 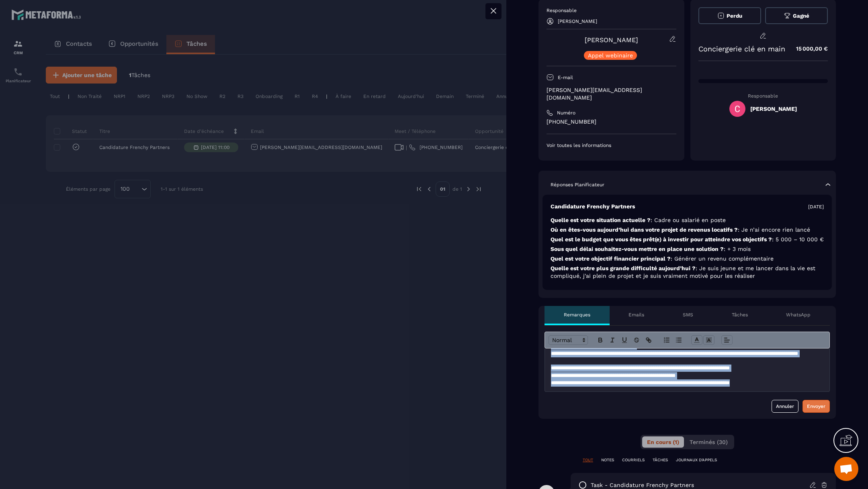 I want to click on span: Perdu, so click(x=734, y=16).